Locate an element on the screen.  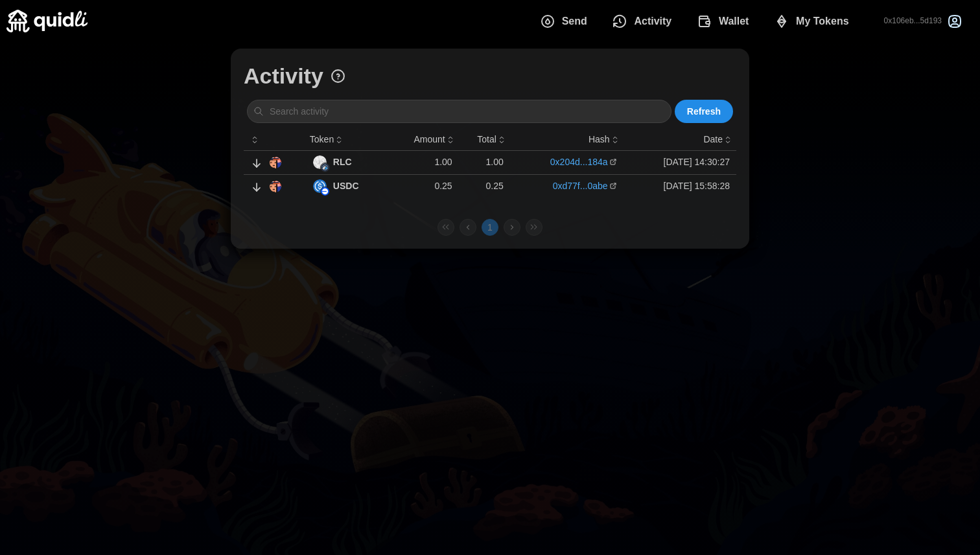
p: Total is located at coordinates (487, 140).